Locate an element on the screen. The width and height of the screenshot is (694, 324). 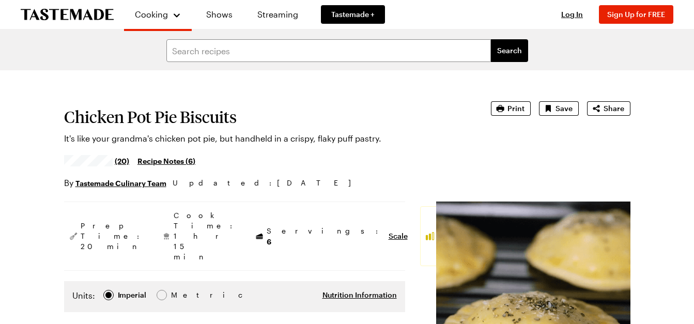
span: Share is located at coordinates (614, 109).